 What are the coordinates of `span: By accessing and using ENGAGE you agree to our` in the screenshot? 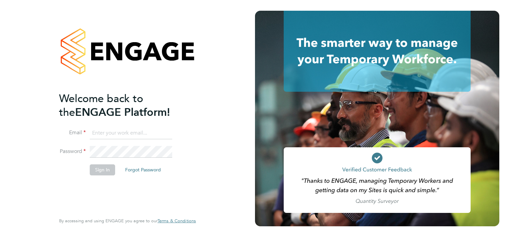 It's located at (128, 220).